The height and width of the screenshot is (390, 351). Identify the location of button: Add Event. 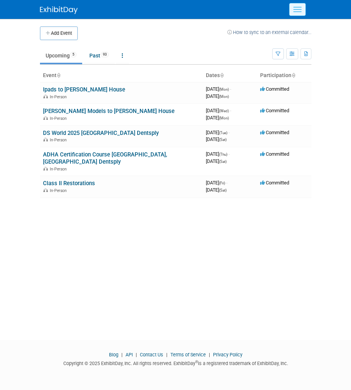
(59, 33).